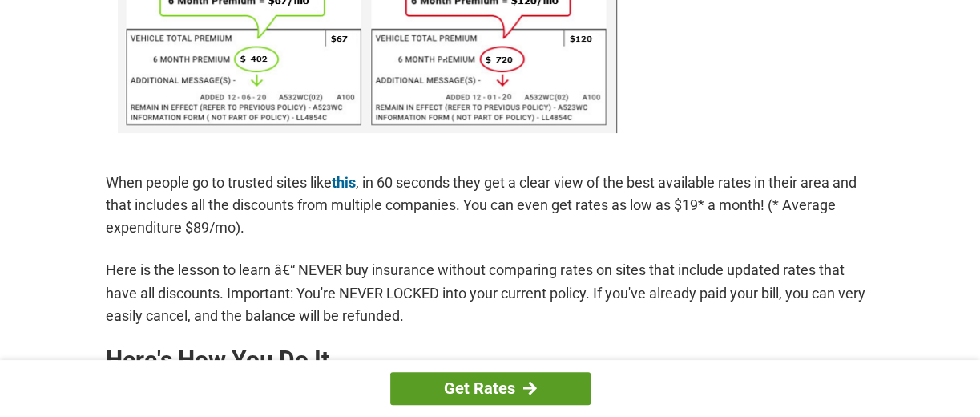 The height and width of the screenshot is (417, 980). What do you see at coordinates (490, 206) in the screenshot?
I see `p: When people go to trusted sites like , in 60 seconds they get a clear view of the best available ...` at bounding box center [490, 206].